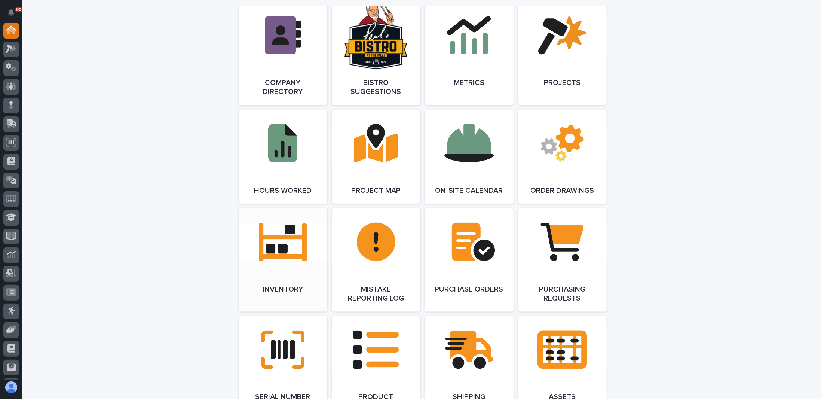 The image size is (821, 399). Describe the element at coordinates (562, 157) in the screenshot. I see `a: Order Drawings` at that location.